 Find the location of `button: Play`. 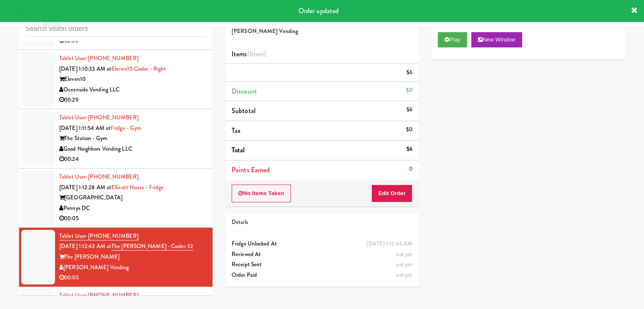

button: Play is located at coordinates (452, 40).